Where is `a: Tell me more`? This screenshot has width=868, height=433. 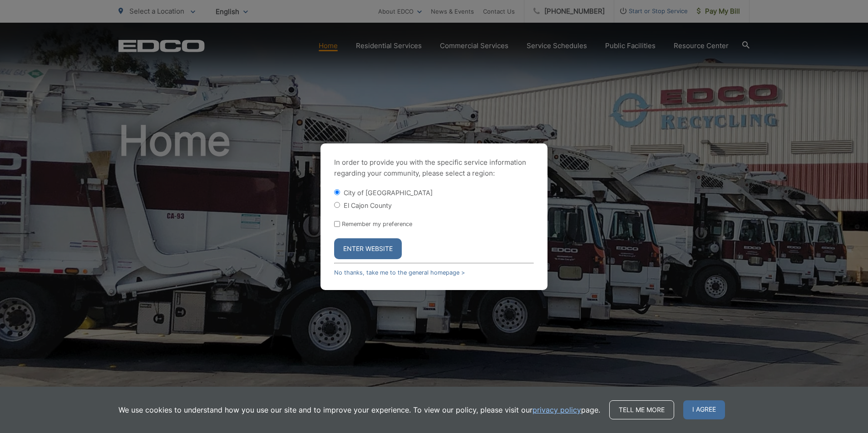
a: Tell me more is located at coordinates (641, 410).